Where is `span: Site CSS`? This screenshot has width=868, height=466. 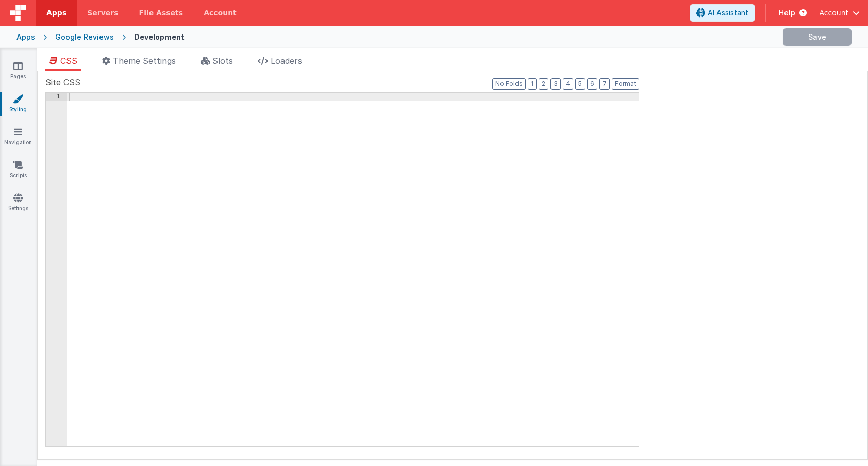
span: Site CSS is located at coordinates (63, 82).